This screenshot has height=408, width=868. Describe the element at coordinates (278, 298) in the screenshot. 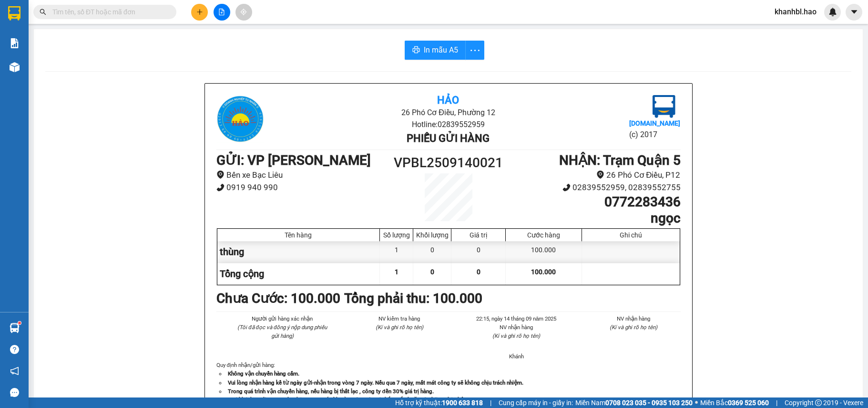

I see `b: Chưa Cước : 100.000` at that location.